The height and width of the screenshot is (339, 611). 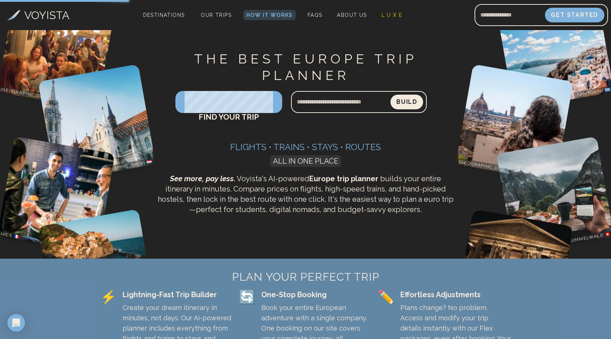 I want to click on a: VOYISTA, so click(x=38, y=15).